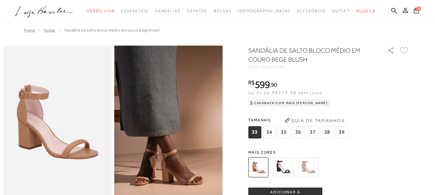 This screenshot has width=435, height=195. Describe the element at coordinates (365, 11) in the screenshot. I see `span: BLOG LB` at that location.